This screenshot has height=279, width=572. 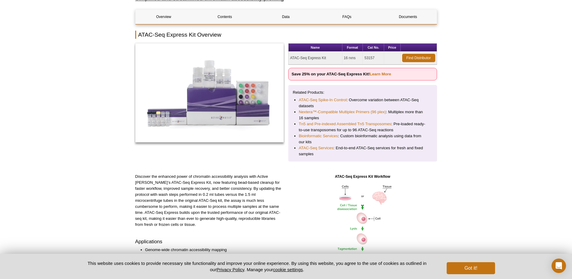 I want to click on a: Bioinformatic Services, so click(x=318, y=136).